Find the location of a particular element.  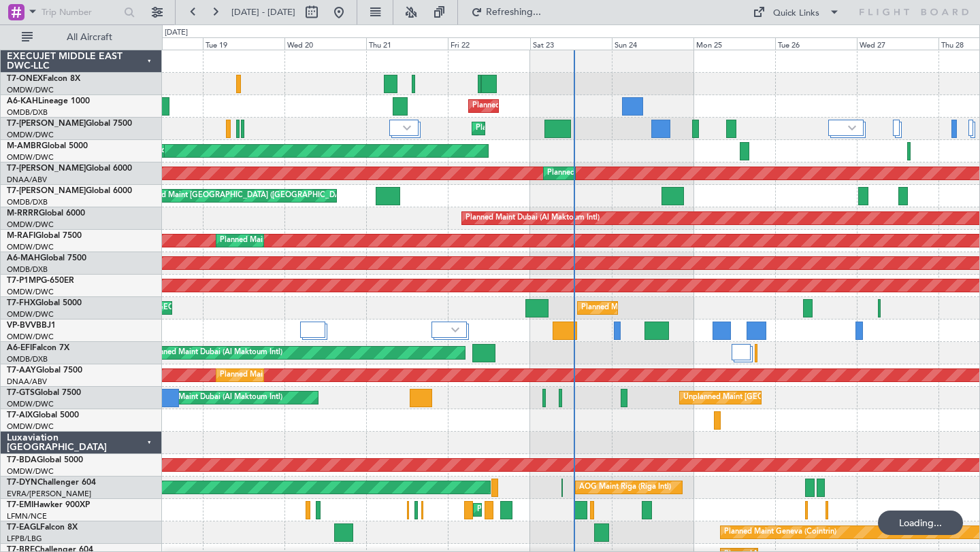

span: M-AMBR is located at coordinates (24, 146).